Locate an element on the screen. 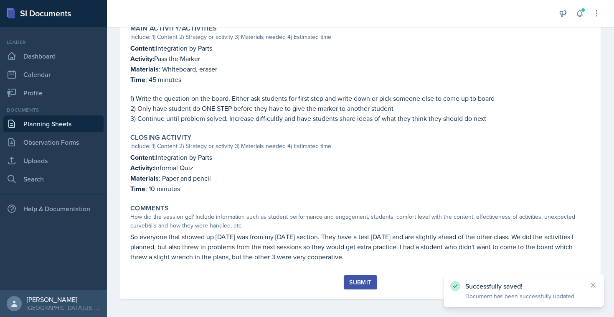 Image resolution: width=614 pixels, height=317 pixels. p: : Paper and pencil is located at coordinates (360, 178).